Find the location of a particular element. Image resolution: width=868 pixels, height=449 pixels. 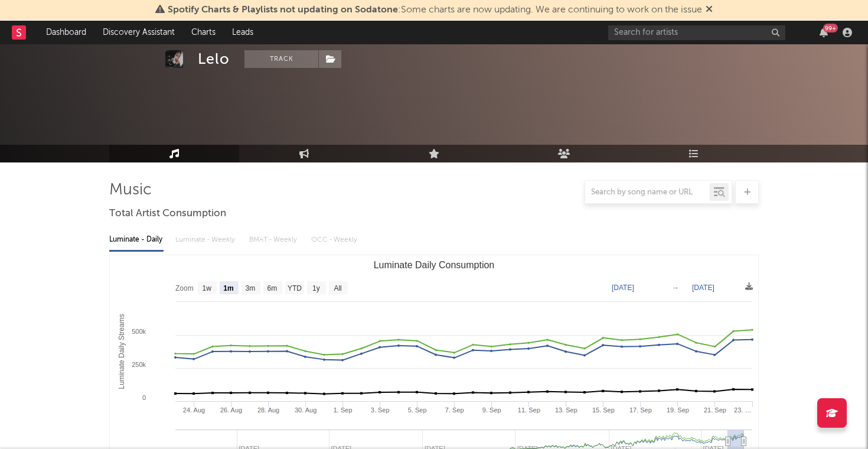

text: 15. Sep is located at coordinates (603, 410).